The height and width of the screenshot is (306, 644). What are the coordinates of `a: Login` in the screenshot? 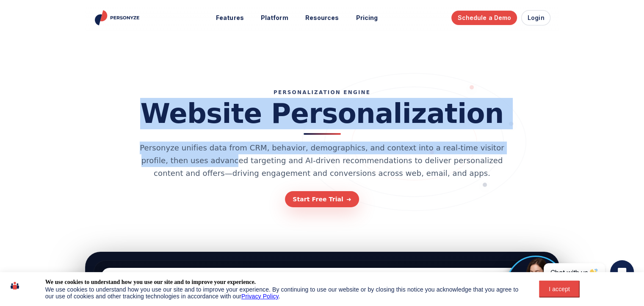 It's located at (536, 18).